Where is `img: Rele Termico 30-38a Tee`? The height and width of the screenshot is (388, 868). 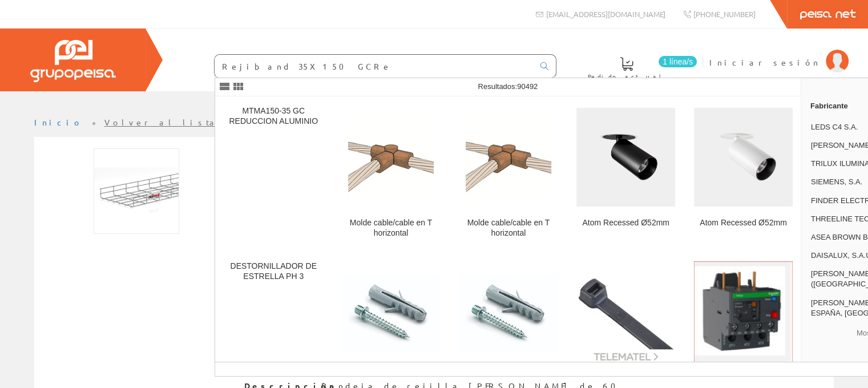
img: Rele Termico 30-38a Tee is located at coordinates (743, 313).